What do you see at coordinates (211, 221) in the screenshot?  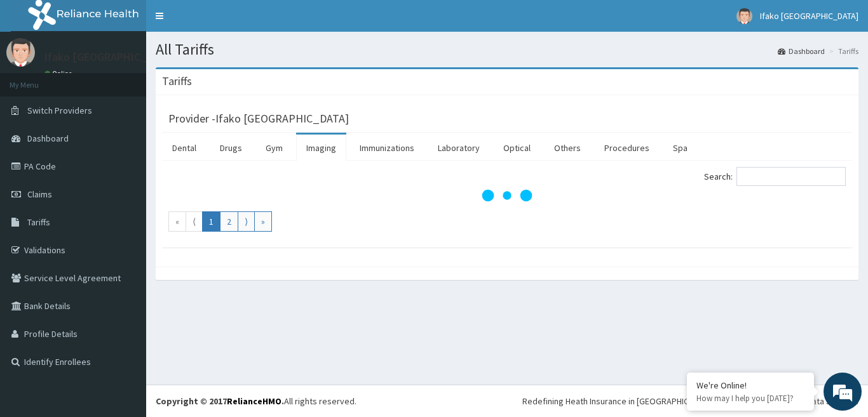 I see `a: Go to page number 1` at bounding box center [211, 221].